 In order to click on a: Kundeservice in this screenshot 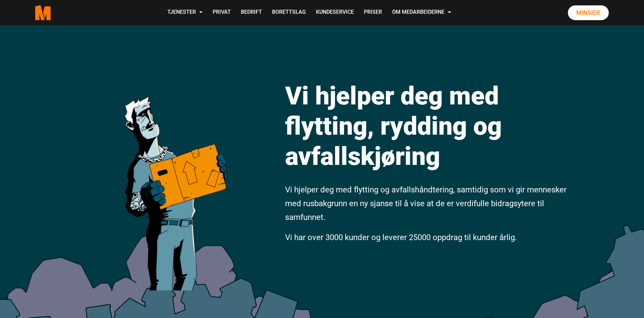, I will do `click(335, 13)`.